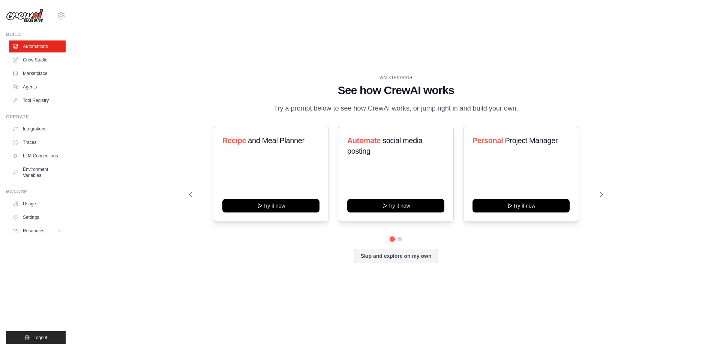 The image size is (720, 350). Describe the element at coordinates (37, 129) in the screenshot. I see `a: Integrations` at that location.